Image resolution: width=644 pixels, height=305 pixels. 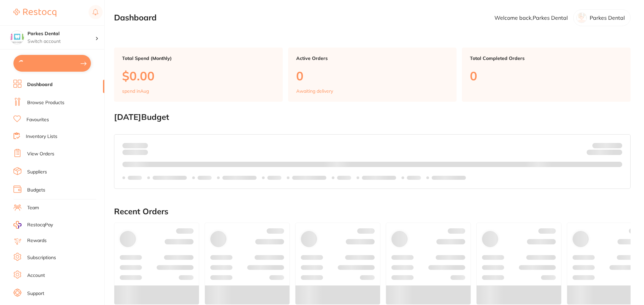 I want to click on a: Support, so click(x=35, y=294).